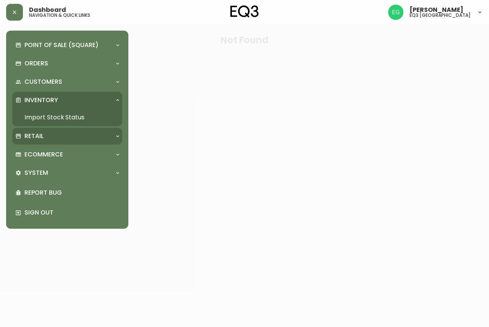 Image resolution: width=489 pixels, height=327 pixels. I want to click on p: Sign Out, so click(72, 213).